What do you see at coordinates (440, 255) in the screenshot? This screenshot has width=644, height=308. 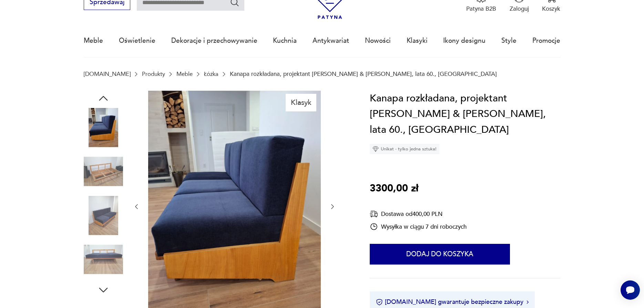 I see `button: Dodaj do koszyka` at bounding box center [440, 255].